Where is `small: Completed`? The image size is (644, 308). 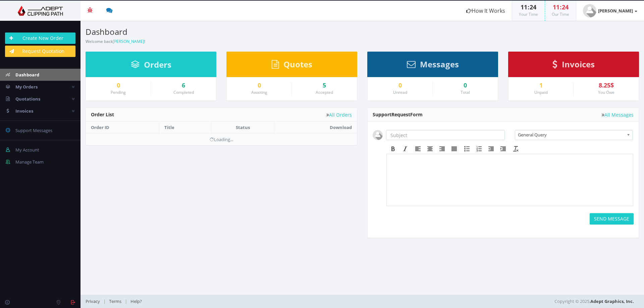 small: Completed is located at coordinates (183, 92).